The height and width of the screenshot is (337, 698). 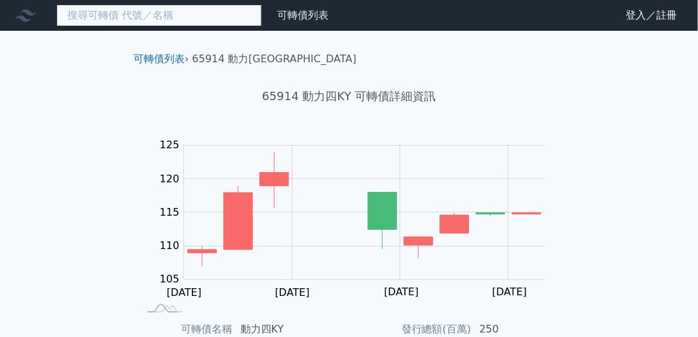 What do you see at coordinates (169, 145) in the screenshot?
I see `tspan: 125` at bounding box center [169, 145].